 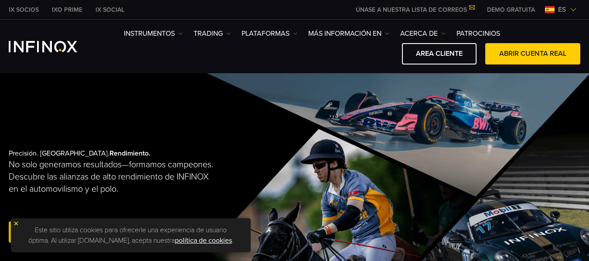 What do you see at coordinates (533, 54) in the screenshot?
I see `a: ABRIR CUENTA REAL` at bounding box center [533, 54].